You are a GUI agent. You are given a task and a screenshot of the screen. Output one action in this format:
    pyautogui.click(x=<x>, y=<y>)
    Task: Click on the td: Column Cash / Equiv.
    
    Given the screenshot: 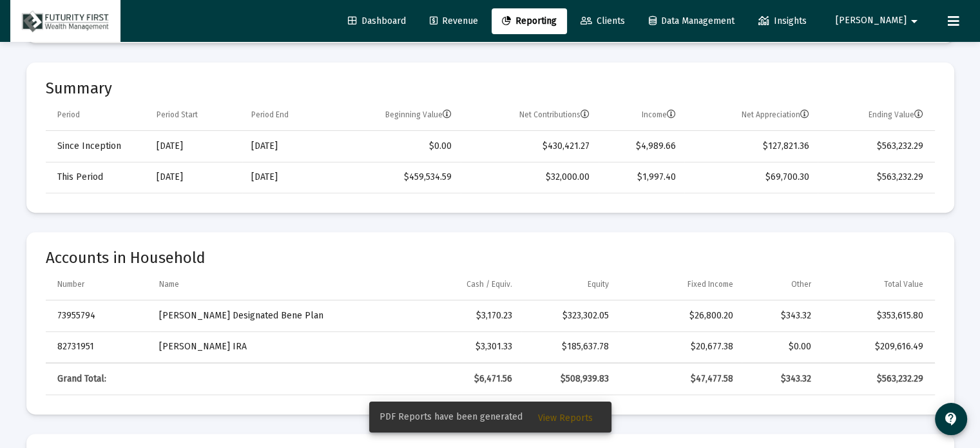 What is the action you would take?
    pyautogui.click(x=460, y=285)
    